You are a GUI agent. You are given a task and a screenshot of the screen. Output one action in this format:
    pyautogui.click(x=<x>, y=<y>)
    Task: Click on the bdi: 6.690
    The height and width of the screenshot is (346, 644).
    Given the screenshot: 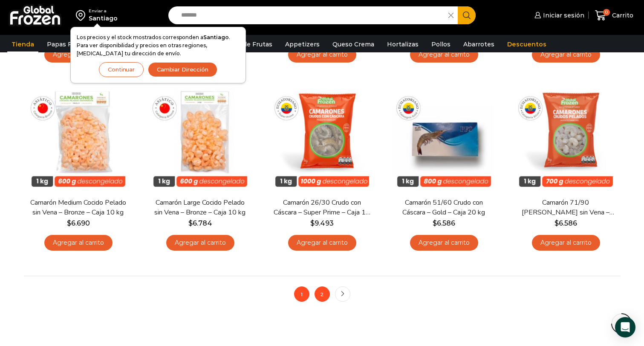 What is the action you would take?
    pyautogui.click(x=79, y=223)
    